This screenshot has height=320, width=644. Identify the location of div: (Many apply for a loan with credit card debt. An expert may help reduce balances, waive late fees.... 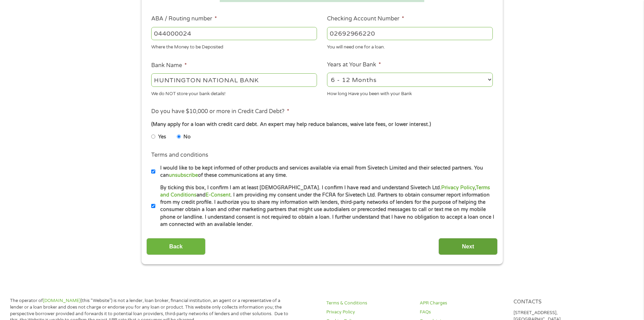
(322, 124).